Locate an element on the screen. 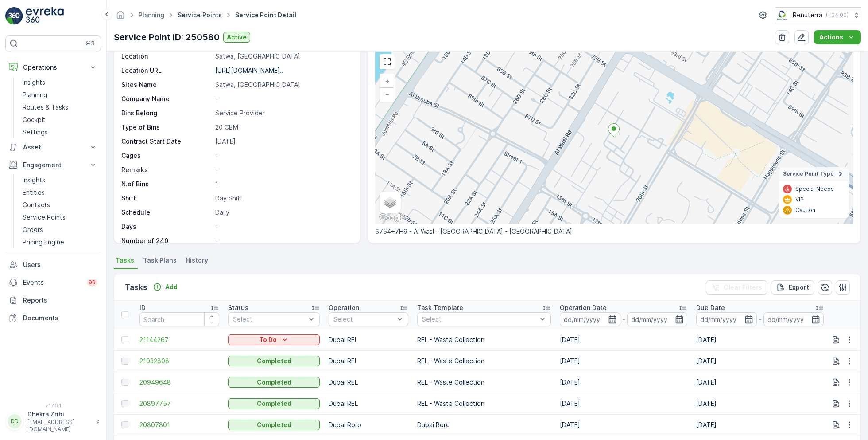  button: Engagement is located at coordinates (53, 165).